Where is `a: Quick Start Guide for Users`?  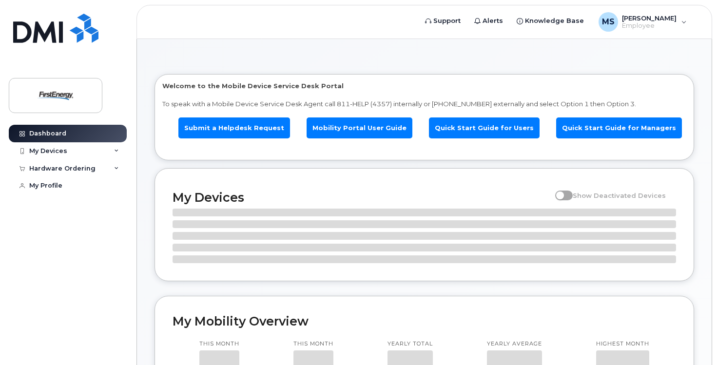 a: Quick Start Guide for Users is located at coordinates (484, 128).